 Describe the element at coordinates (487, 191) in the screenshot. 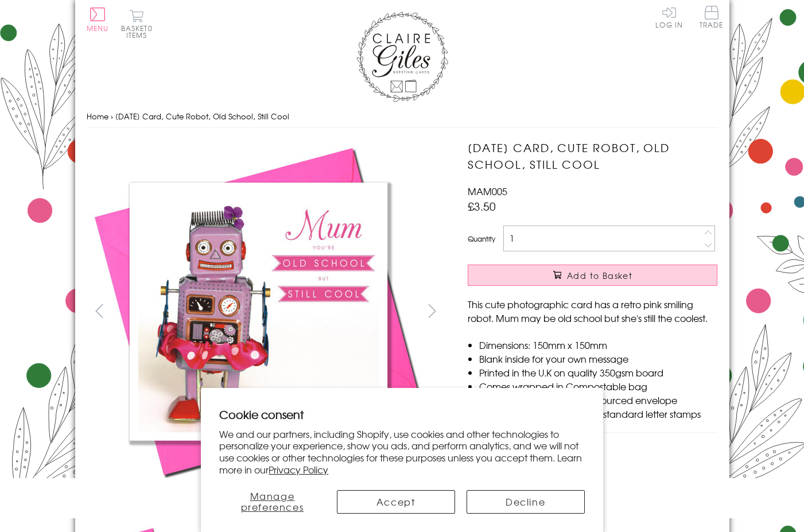

I see `span: MAM005` at that location.